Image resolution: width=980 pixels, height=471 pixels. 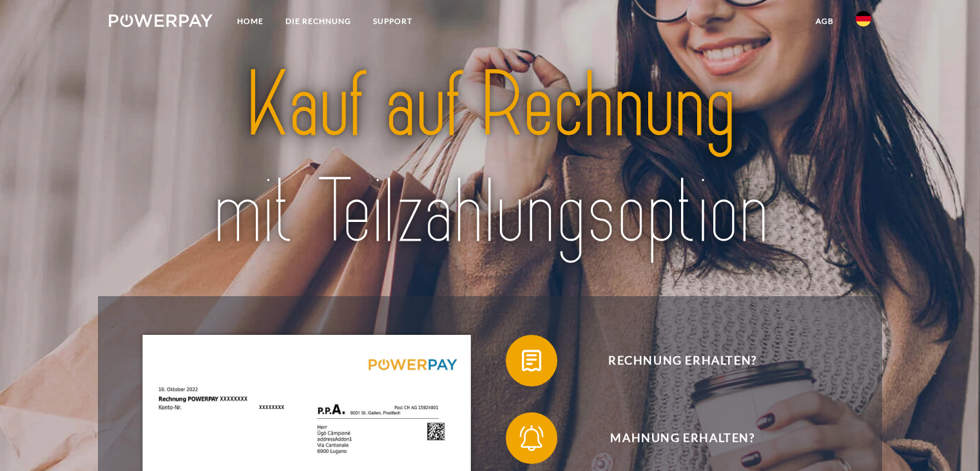 I want to click on button: Rechnung erhalten?, so click(x=674, y=361).